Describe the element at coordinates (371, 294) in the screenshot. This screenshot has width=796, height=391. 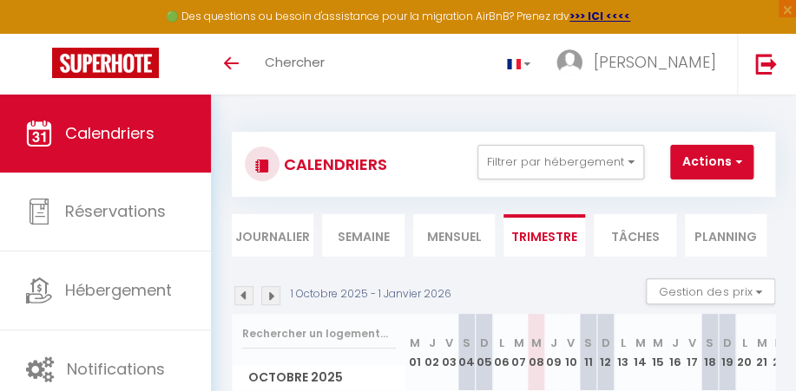
I see `p: 1 Octobre 2025 - 1 Janvier 2026` at that location.